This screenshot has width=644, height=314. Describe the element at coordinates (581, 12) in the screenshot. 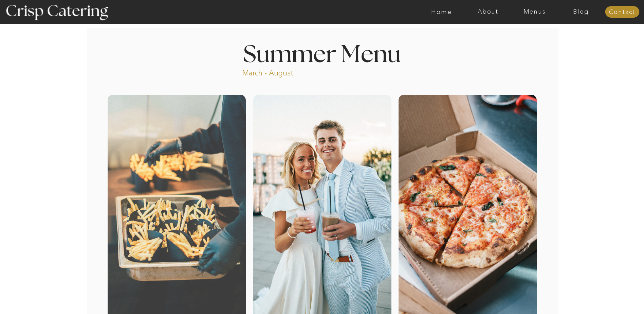

I see `nav: Blog` at that location.